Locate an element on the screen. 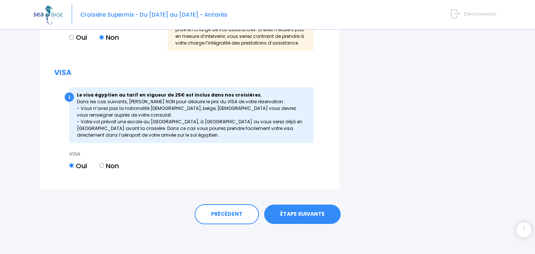 This screenshot has height=254, width=535. div: Nous vous conseillons de bien vérifier les conditions de prise en charge de vos assurances. Si el... is located at coordinates (240, 33).